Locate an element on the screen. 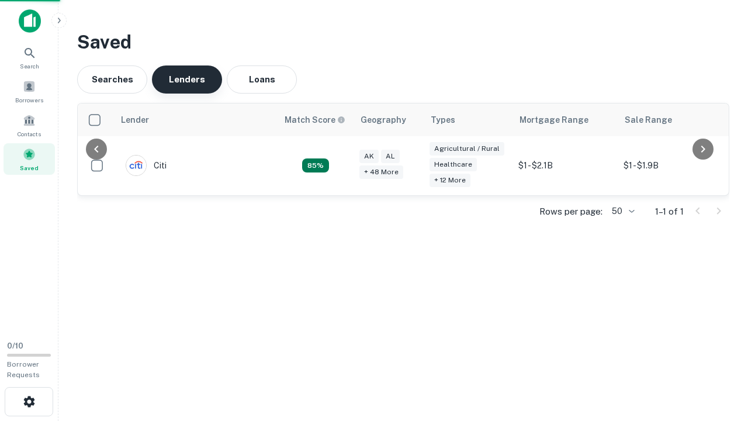 Image resolution: width=748 pixels, height=421 pixels. button: Searches is located at coordinates (112, 79).